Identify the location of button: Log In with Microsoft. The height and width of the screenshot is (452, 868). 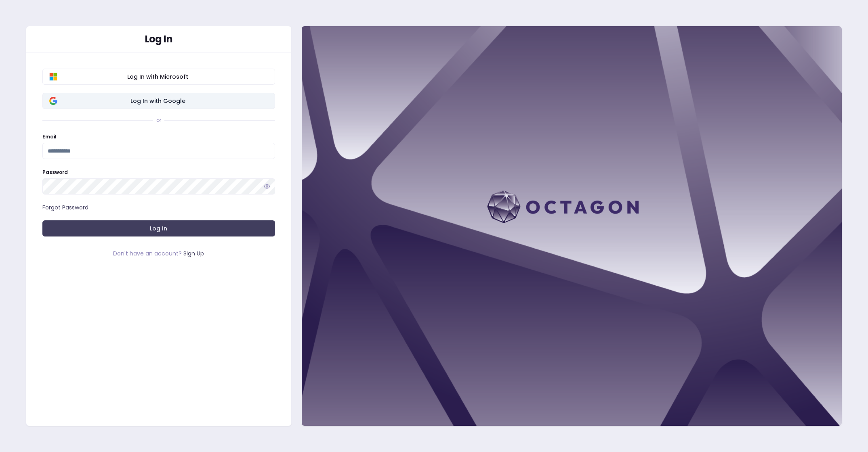
(159, 76).